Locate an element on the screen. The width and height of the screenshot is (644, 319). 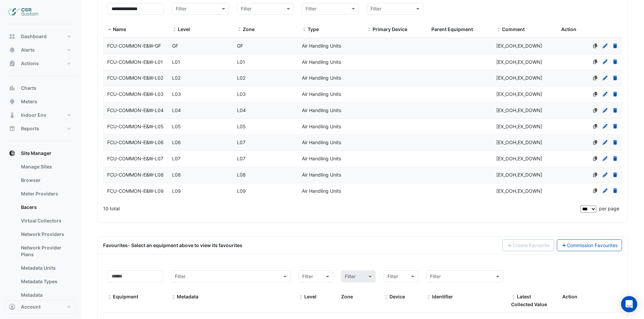
span: per page is located at coordinates (609, 208).